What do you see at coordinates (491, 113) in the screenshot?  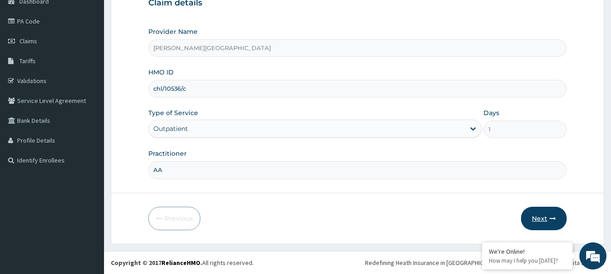 I see `label: Days` at bounding box center [491, 113].